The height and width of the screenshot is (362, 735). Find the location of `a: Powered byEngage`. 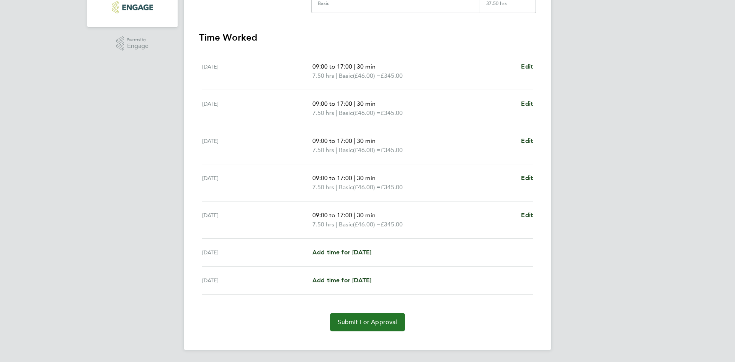

a: Powered byEngage is located at coordinates (132, 44).